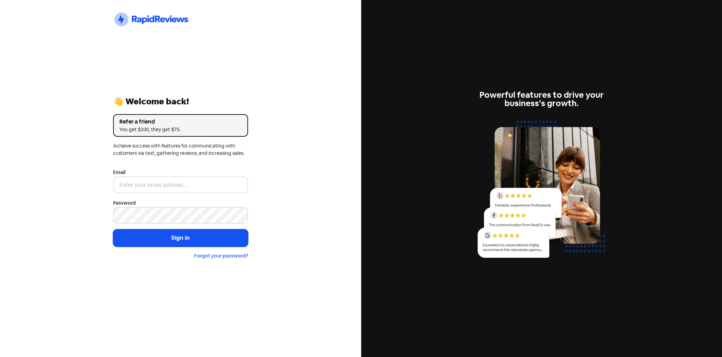 This screenshot has height=357, width=722. What do you see at coordinates (181, 150) in the screenshot?
I see `div: Achieve success with features for communicating with customers via text, gathering reviews, and i...` at bounding box center [181, 150].